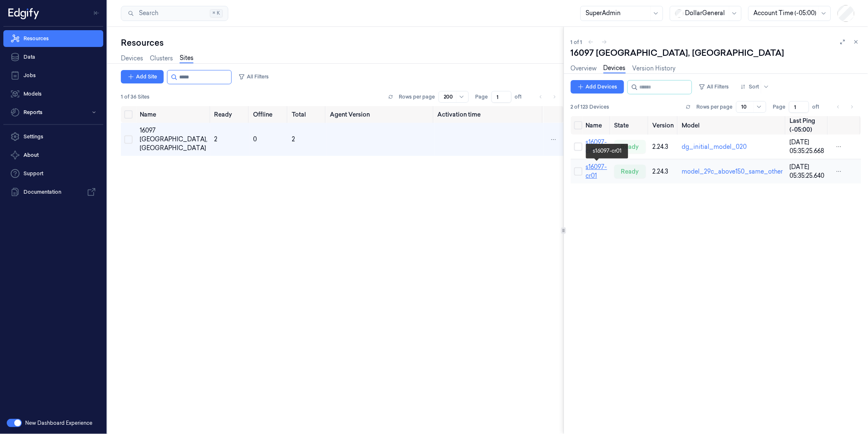 This screenshot has width=868, height=434. What do you see at coordinates (584, 68) in the screenshot?
I see `a: Overview` at bounding box center [584, 68].